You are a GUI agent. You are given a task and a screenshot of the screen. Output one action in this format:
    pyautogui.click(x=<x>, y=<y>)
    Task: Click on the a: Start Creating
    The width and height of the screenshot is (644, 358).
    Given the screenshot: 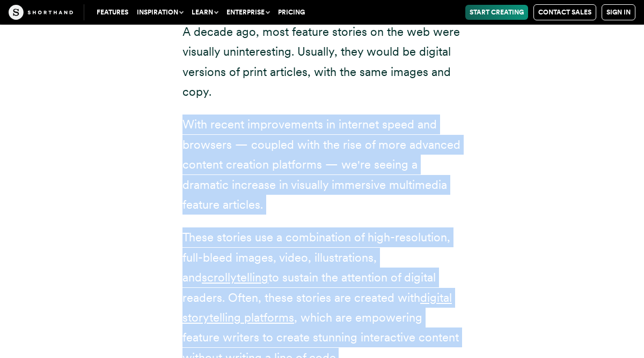 What is the action you would take?
    pyautogui.click(x=496, y=12)
    